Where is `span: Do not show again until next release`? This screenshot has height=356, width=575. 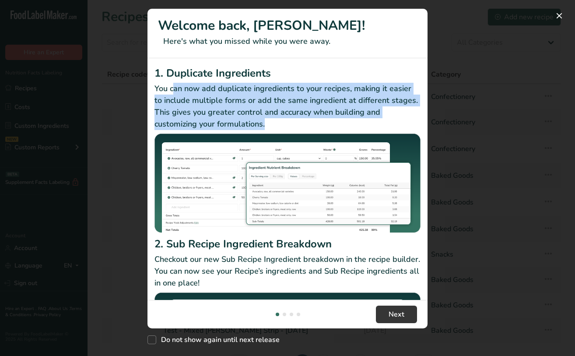 span: Do not show again until next release is located at coordinates (218, 340).